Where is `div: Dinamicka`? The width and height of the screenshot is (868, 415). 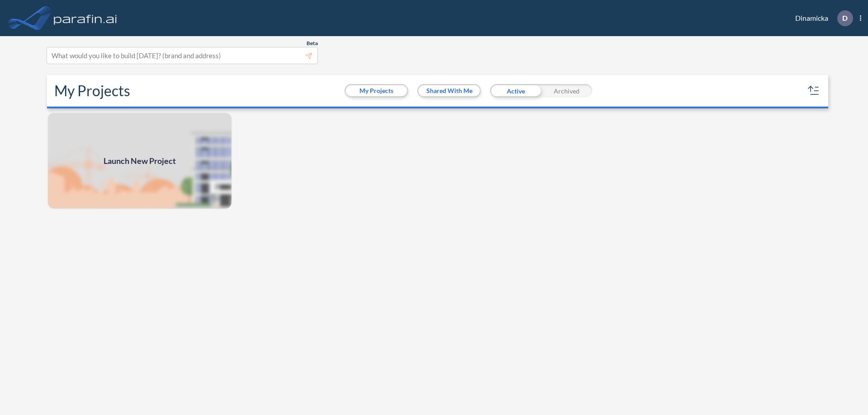 div: Dinamicka is located at coordinates (821, 18).